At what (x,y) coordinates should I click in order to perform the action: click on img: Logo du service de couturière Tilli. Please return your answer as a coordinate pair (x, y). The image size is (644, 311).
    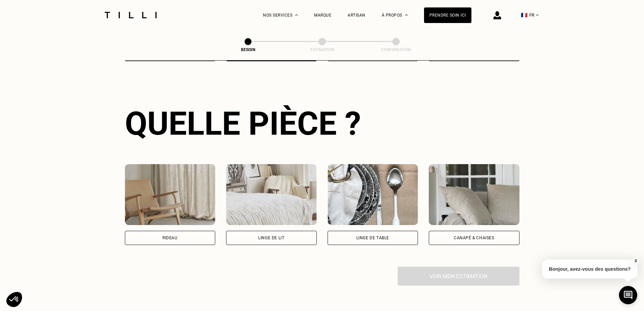
    Looking at the image, I should click on (131, 15).